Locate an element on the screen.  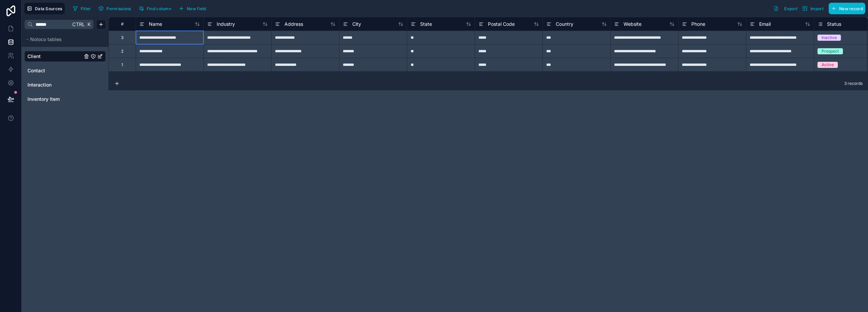
span: 3 records is located at coordinates (854, 84).